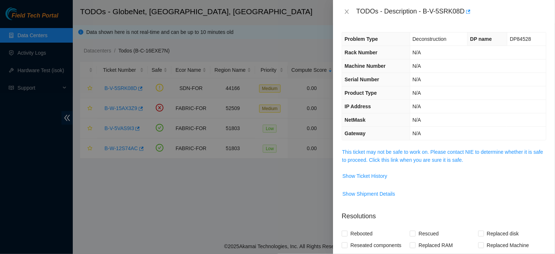 The width and height of the screenshot is (555, 254). Describe the element at coordinates (369, 194) in the screenshot. I see `button: Show Shipment Details` at that location.